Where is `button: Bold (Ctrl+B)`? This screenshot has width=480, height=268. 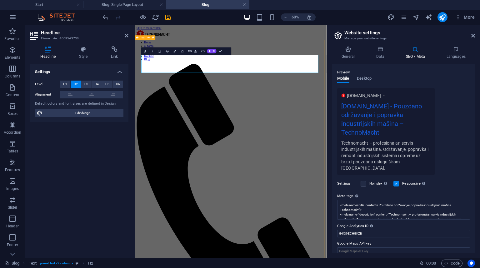
button: Bold (Ctrl+B) is located at coordinates (145, 51).